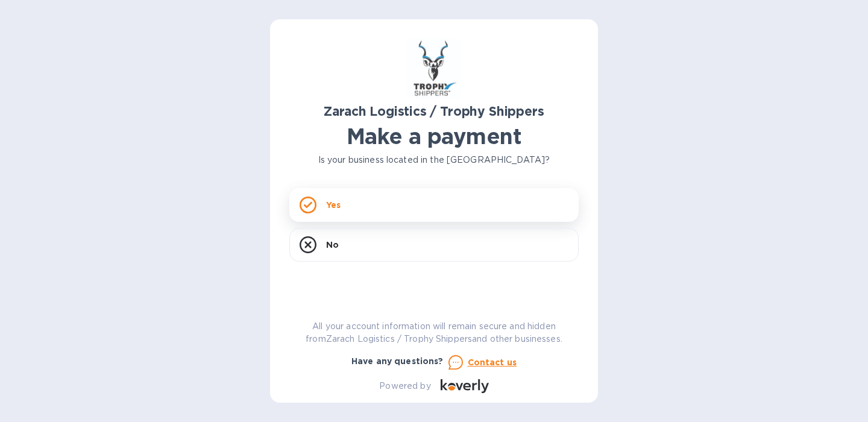 The image size is (868, 422). Describe the element at coordinates (333, 205) in the screenshot. I see `p: Yes` at that location.